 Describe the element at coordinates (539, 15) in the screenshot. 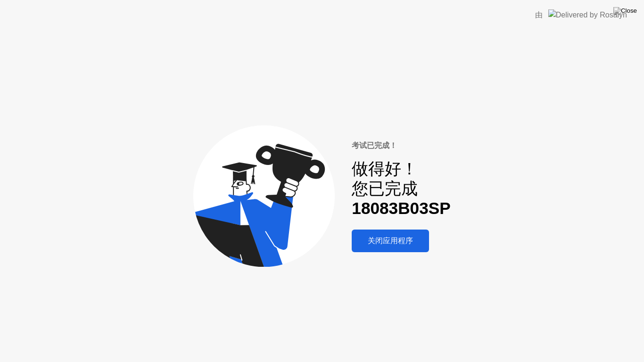

I see `div: 由` at that location.